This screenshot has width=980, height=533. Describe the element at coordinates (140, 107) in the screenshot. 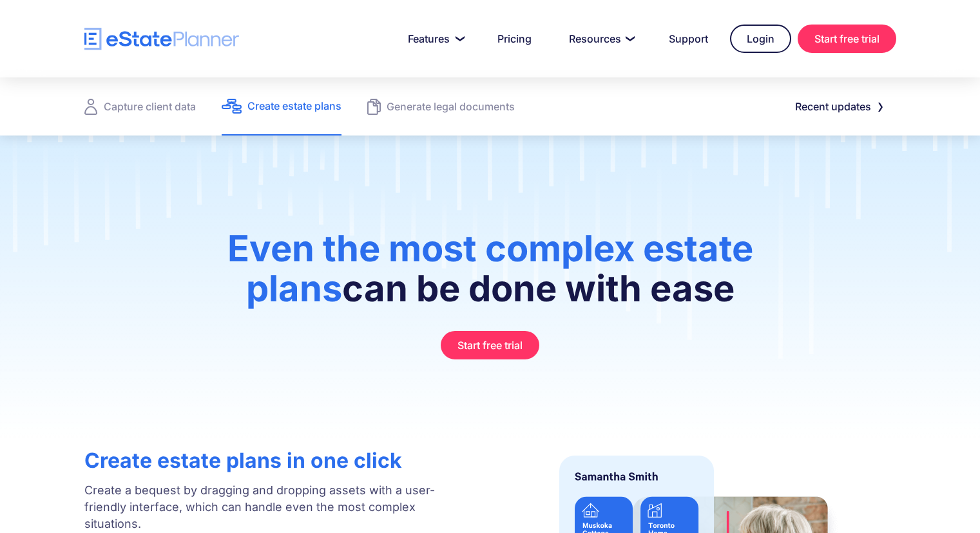

I see `a: Capture client data` at that location.